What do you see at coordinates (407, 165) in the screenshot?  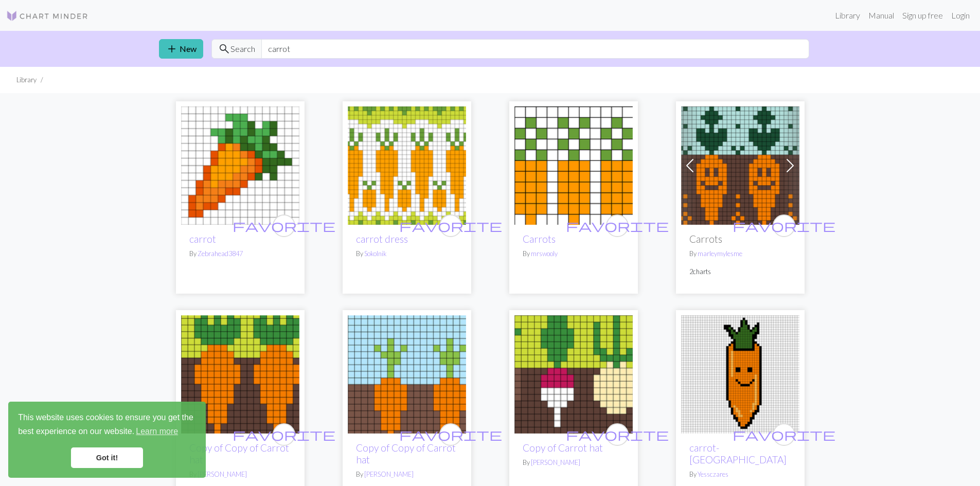 I see `img: teardrop dress` at bounding box center [407, 165].